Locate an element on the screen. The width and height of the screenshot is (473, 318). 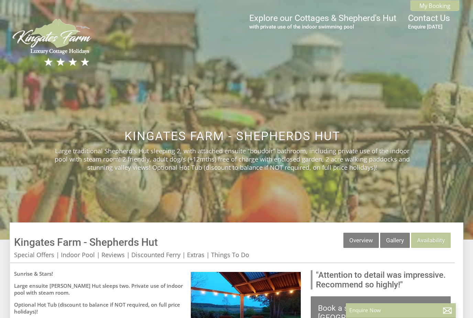
a: My Booking is located at coordinates (435, 6).